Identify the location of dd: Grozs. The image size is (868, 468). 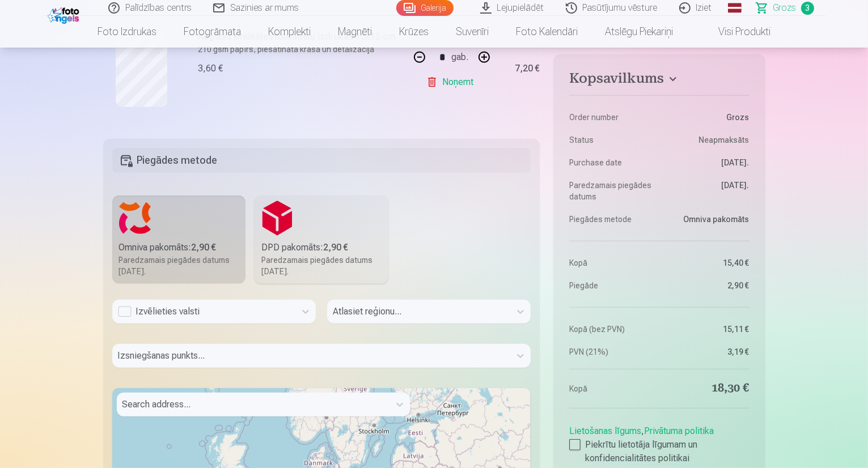
(707, 117).